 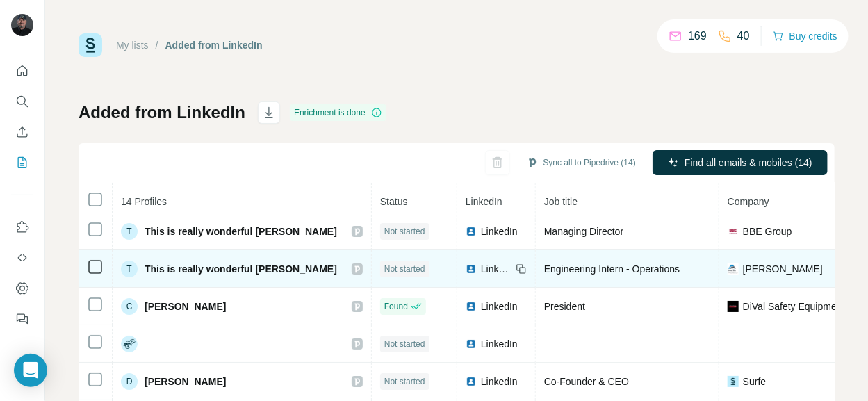 I want to click on span: President, so click(x=564, y=306).